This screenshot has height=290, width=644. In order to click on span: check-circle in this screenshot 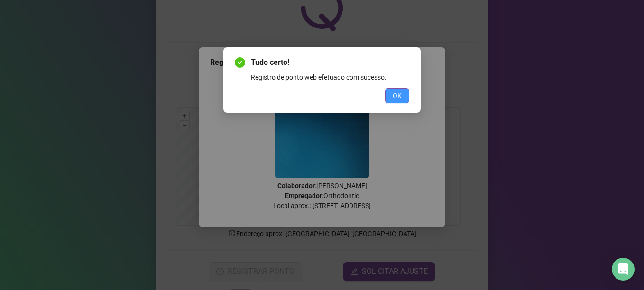, I will do `click(240, 63)`.